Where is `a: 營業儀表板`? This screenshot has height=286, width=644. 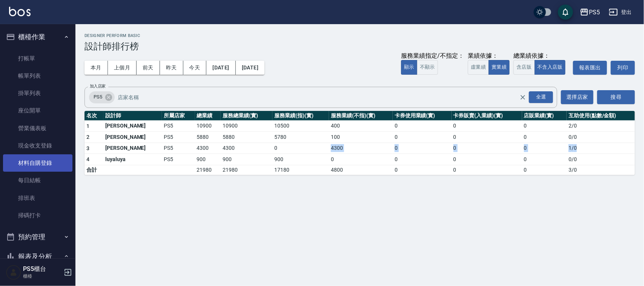
a: 營業儀表板 is located at coordinates (38, 128).